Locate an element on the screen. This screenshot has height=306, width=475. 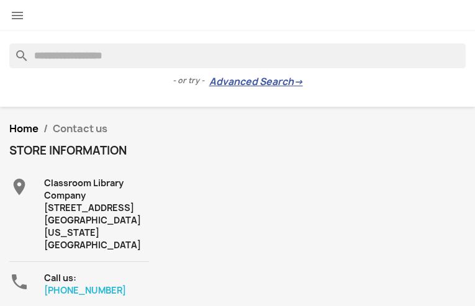
span: Home is located at coordinates (24, 129).